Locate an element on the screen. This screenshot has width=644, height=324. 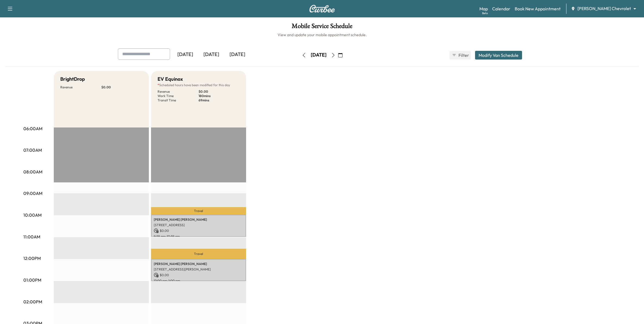
h1: Mobile Service Schedule is located at coordinates (322, 27).